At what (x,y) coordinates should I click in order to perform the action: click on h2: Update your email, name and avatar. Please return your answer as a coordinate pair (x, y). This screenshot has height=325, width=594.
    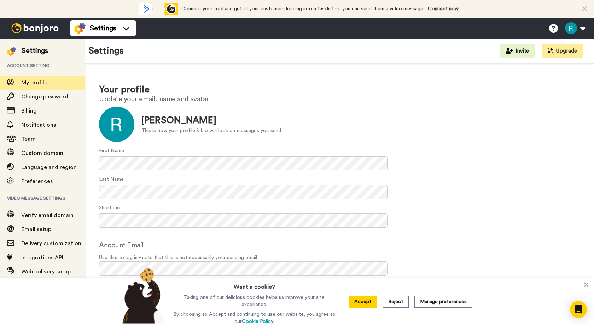
    Looking at the image, I should click on (339, 99).